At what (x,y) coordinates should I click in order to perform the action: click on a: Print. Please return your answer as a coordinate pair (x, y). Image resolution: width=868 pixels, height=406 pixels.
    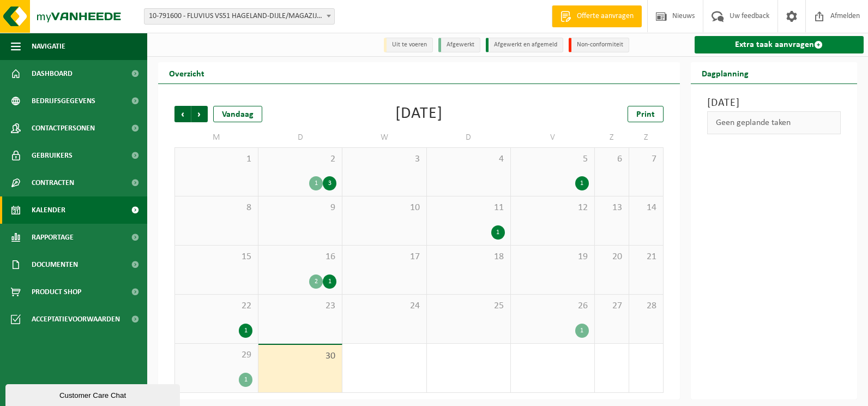
    Looking at the image, I should click on (646, 114).